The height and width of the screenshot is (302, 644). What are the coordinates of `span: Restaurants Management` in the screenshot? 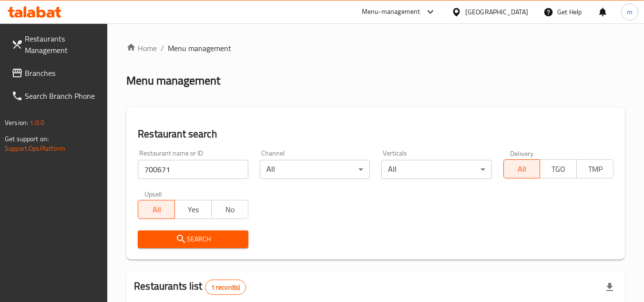 It's located at (63, 45).